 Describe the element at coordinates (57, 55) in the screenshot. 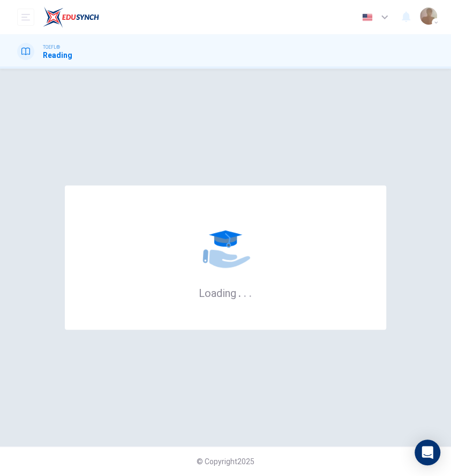

I see `h1: Reading` at that location.